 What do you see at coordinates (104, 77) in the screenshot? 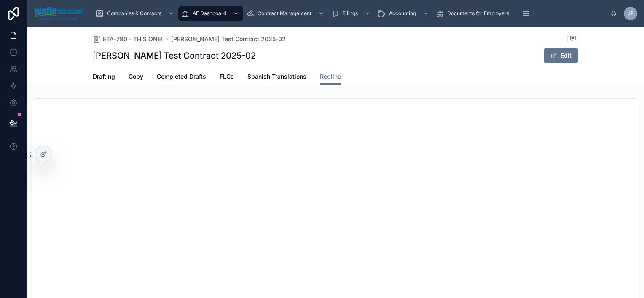
I see `span: Drafting` at bounding box center [104, 77].